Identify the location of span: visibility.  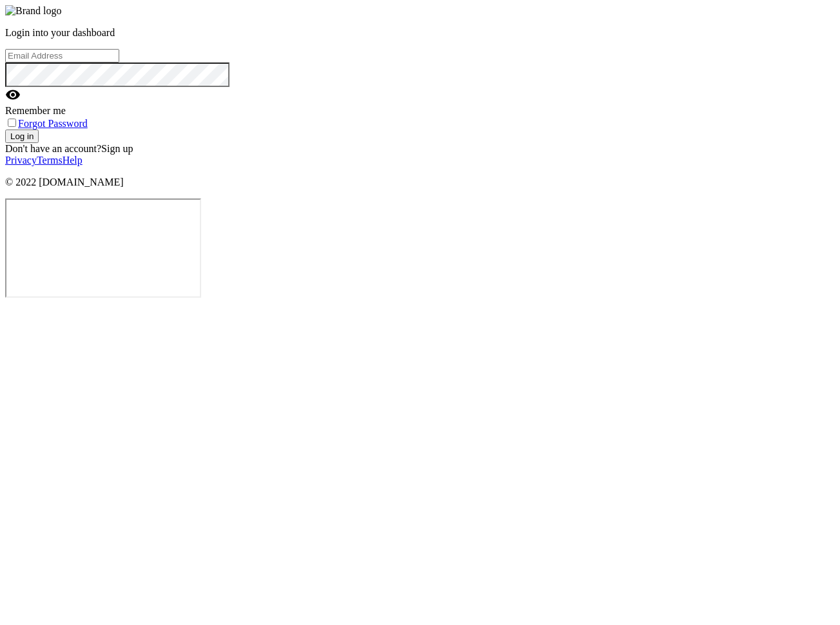
(13, 95).